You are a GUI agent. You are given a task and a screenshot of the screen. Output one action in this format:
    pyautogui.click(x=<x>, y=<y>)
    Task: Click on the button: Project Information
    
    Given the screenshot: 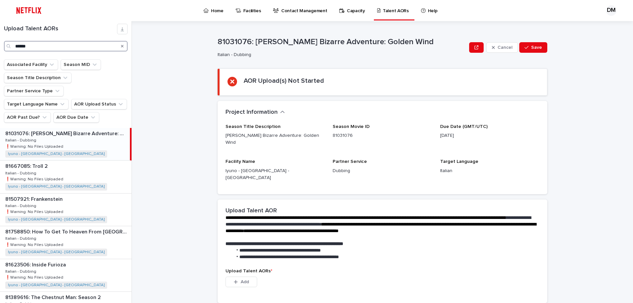 What is the action you would take?
    pyautogui.click(x=255, y=112)
    